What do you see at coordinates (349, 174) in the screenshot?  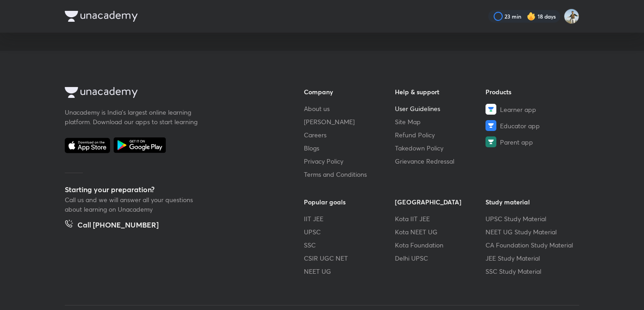 I see `a: Terms and Conditions` at bounding box center [349, 174].